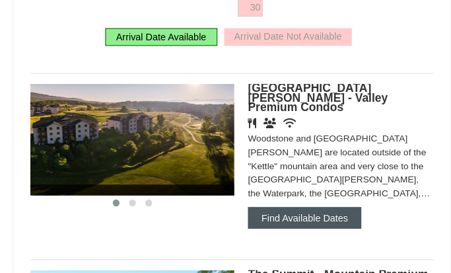 The height and width of the screenshot is (273, 451). Describe the element at coordinates (245, 119) in the screenshot. I see `i: Restaurant` at that location.